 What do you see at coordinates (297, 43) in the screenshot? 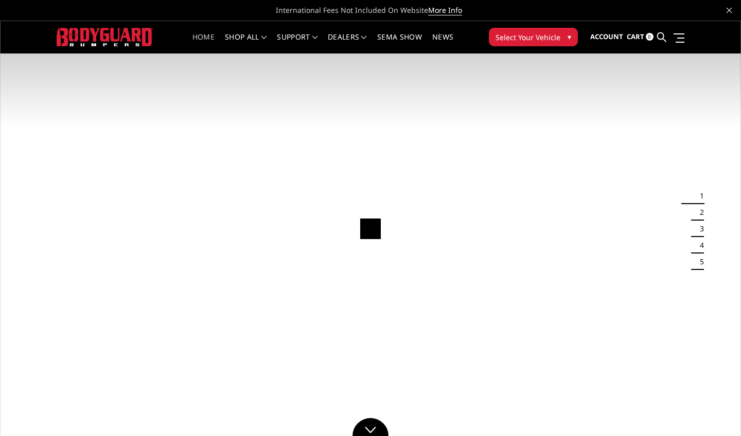
I see `a: Support` at bounding box center [297, 43].